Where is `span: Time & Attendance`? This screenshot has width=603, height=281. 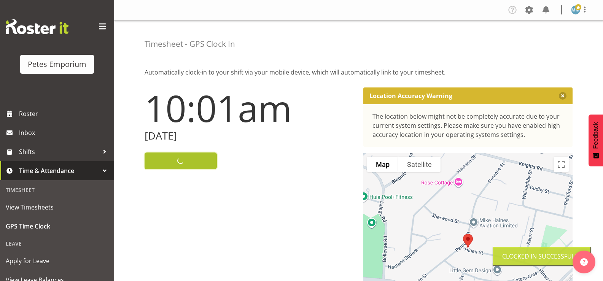 span: Time & Attendance is located at coordinates (59, 171).